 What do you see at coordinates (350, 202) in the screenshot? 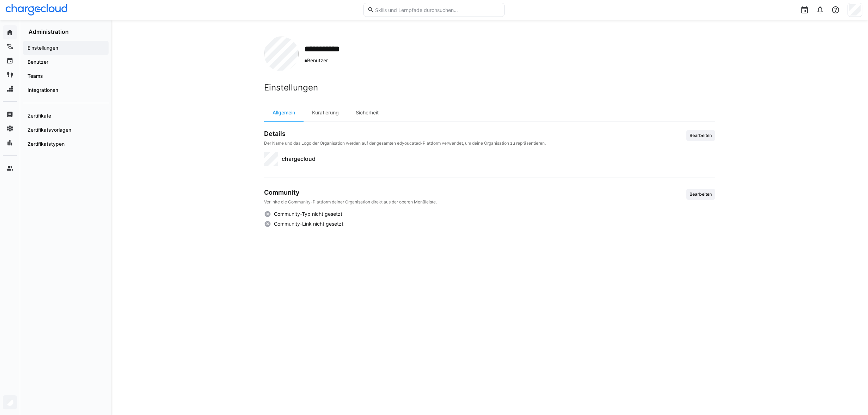
I see `p: Verlinke die Community-Plattform deiner Organisation direkt aus der oberen Menüleiste.` at bounding box center [350, 202].